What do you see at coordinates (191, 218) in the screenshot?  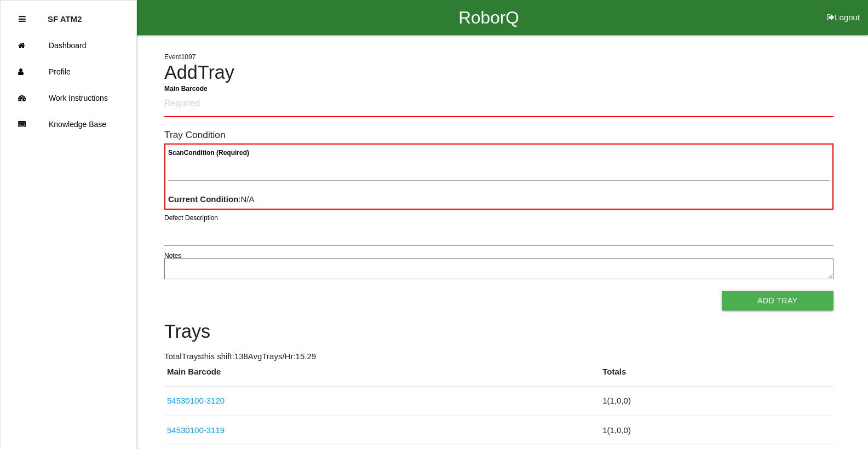 I see `label: Defect Description` at bounding box center [191, 218].